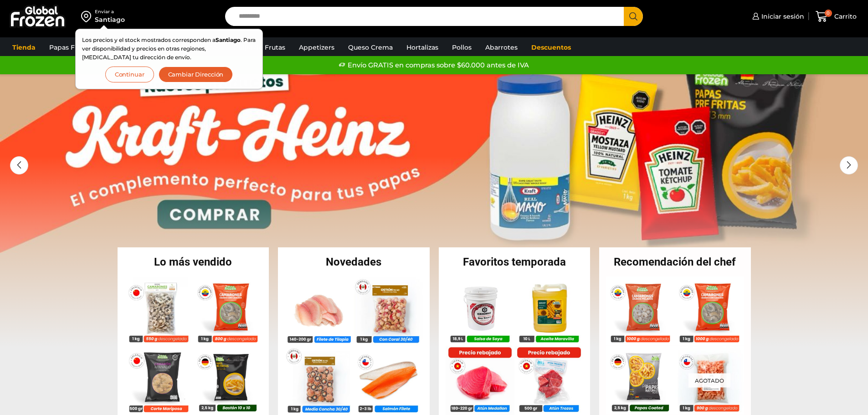 This screenshot has height=415, width=868. I want to click on a: 0 Carrito, so click(836, 17).